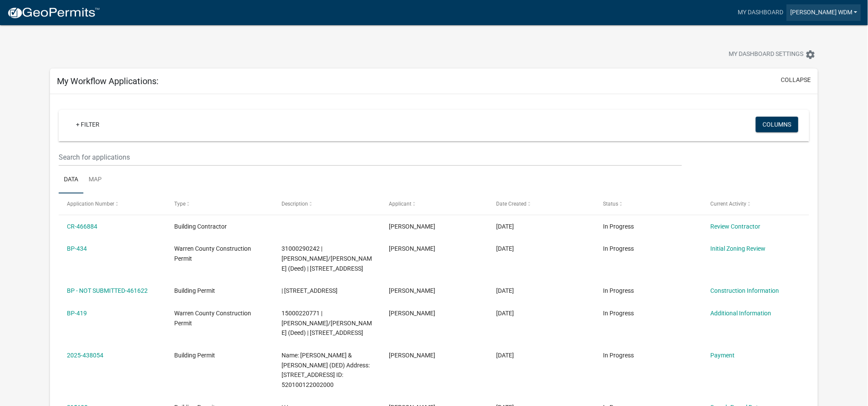 The width and height of the screenshot is (868, 406). Describe the element at coordinates (180, 204) in the screenshot. I see `span: Type` at that location.